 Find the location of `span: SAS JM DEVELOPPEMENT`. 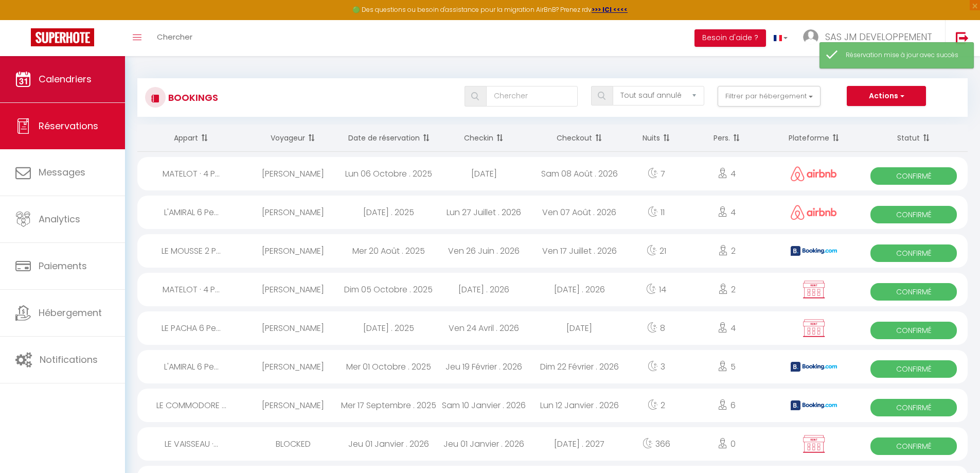

span: SAS JM DEVELOPPEMENT is located at coordinates (878, 37).